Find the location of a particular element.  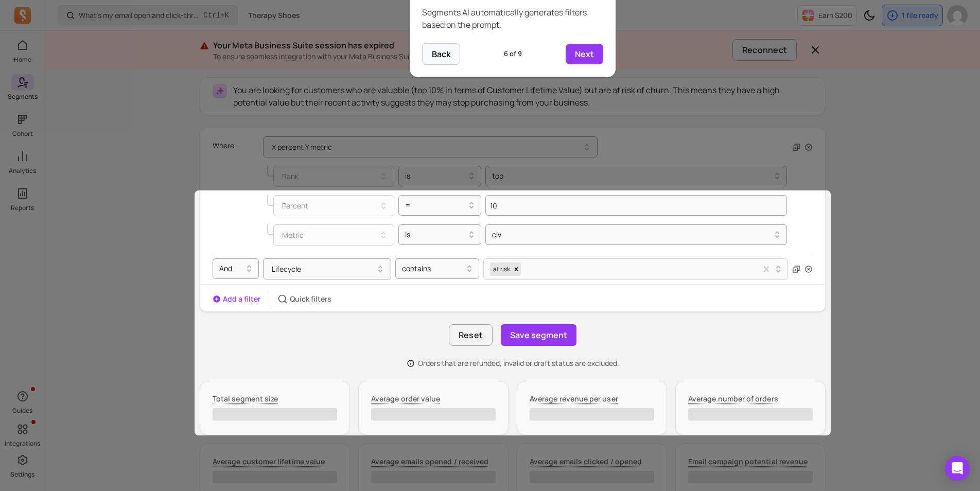

p: Average revenue per user is located at coordinates (574, 399).